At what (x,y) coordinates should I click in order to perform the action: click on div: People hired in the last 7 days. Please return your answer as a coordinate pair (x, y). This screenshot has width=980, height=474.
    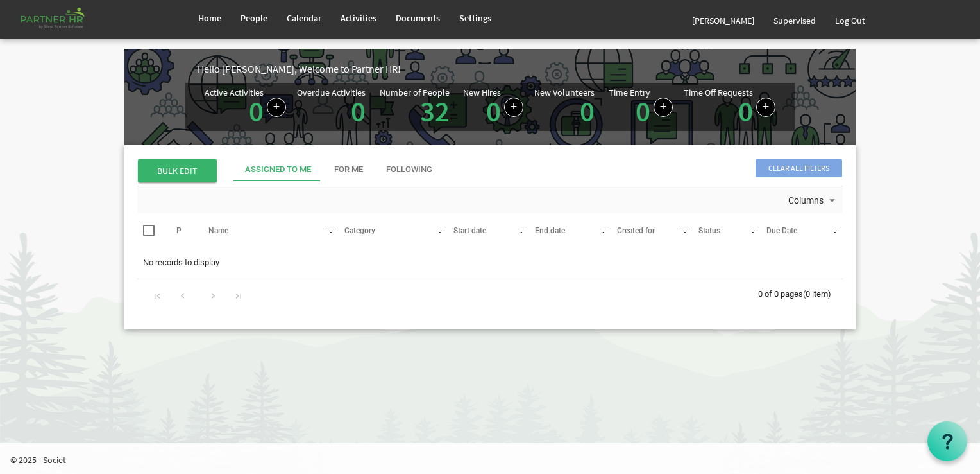
    Looking at the image, I should click on (493, 107).